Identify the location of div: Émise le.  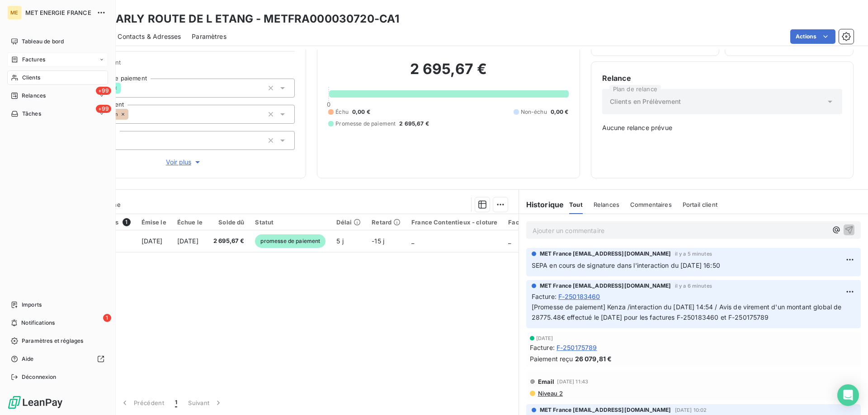
(154, 222).